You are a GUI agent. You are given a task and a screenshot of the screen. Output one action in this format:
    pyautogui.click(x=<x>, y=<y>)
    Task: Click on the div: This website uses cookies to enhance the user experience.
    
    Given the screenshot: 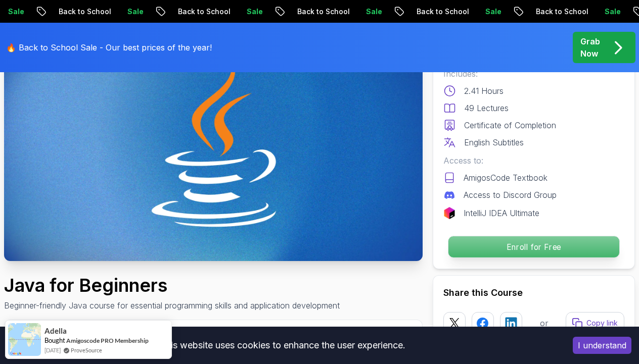 What is the action you would take?
    pyautogui.click(x=282, y=346)
    